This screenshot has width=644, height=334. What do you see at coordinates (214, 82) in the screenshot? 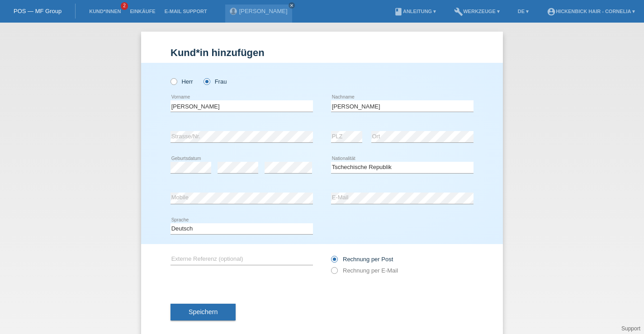
I see `label: Frau` at bounding box center [214, 82].